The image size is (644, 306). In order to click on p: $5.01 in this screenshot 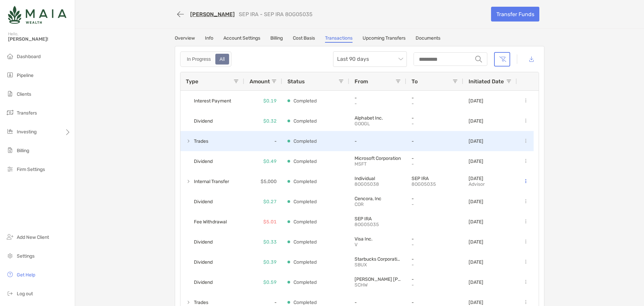, I will do `click(270, 222)`.